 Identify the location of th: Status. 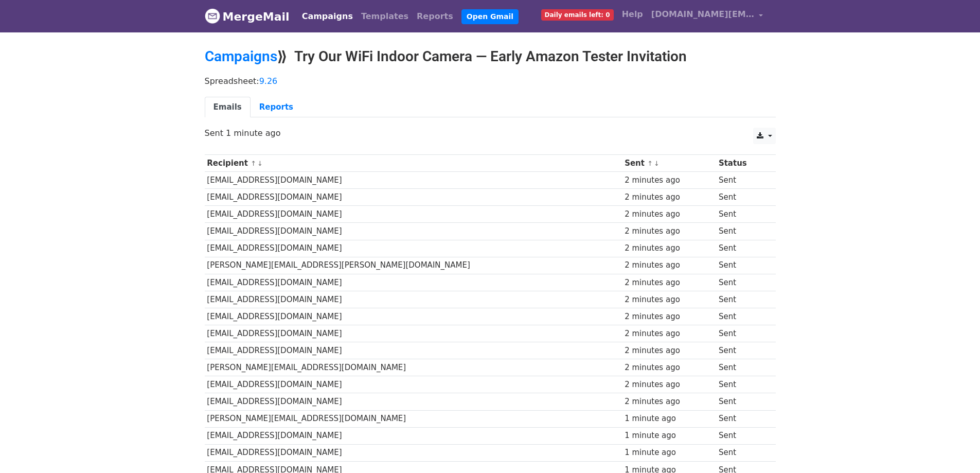
(742, 163).